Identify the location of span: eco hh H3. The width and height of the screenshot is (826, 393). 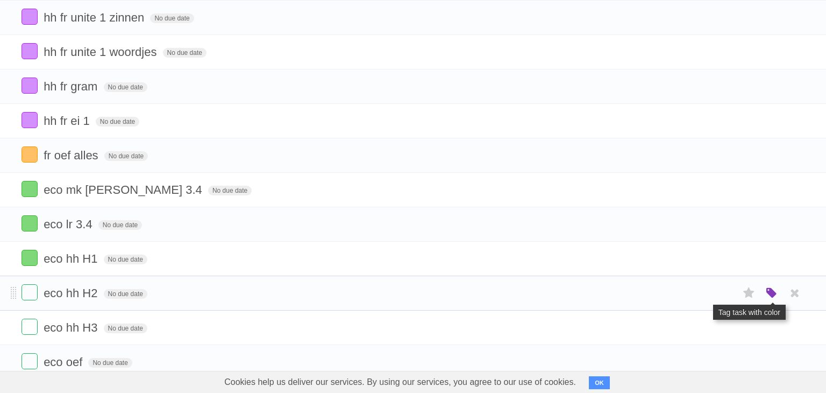
(72, 327).